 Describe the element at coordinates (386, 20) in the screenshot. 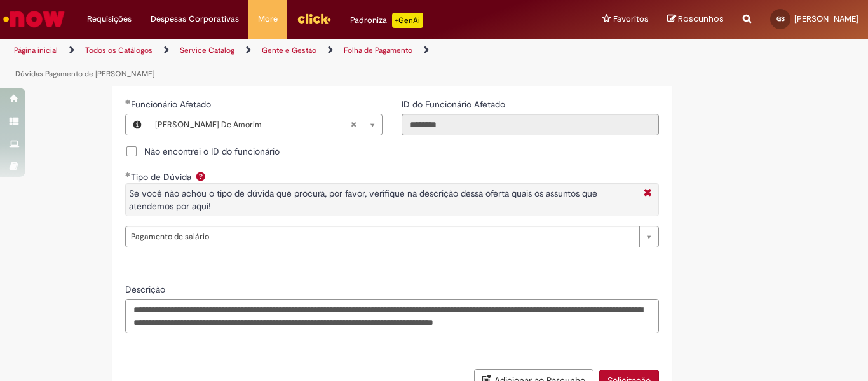

I see `div: Padroniza` at that location.